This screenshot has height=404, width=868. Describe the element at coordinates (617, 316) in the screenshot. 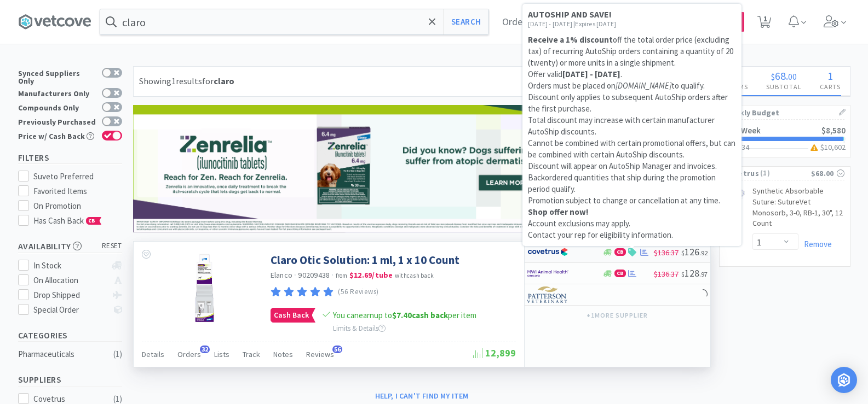

I see `button: +1more supplier` at that location.